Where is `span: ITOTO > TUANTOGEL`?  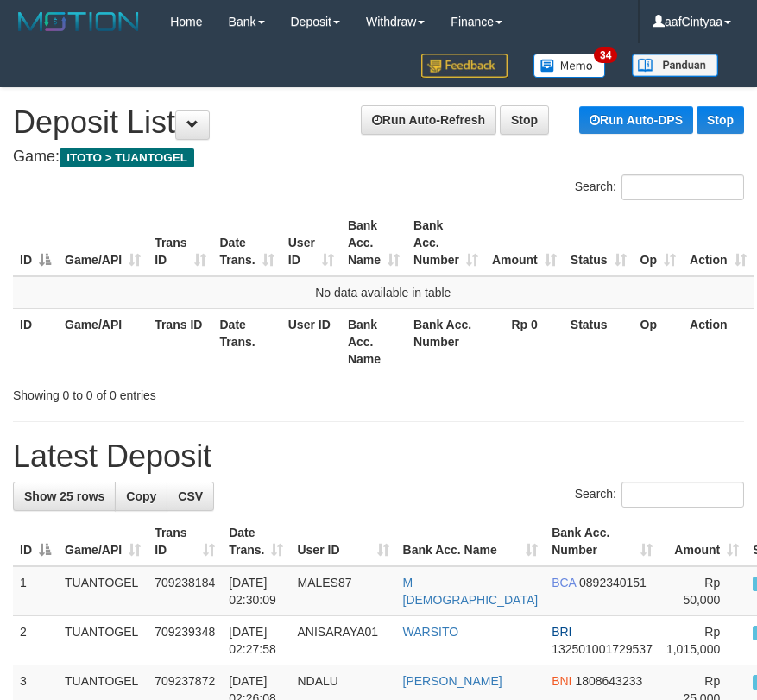 span: ITOTO > TUANTOGEL is located at coordinates (127, 158).